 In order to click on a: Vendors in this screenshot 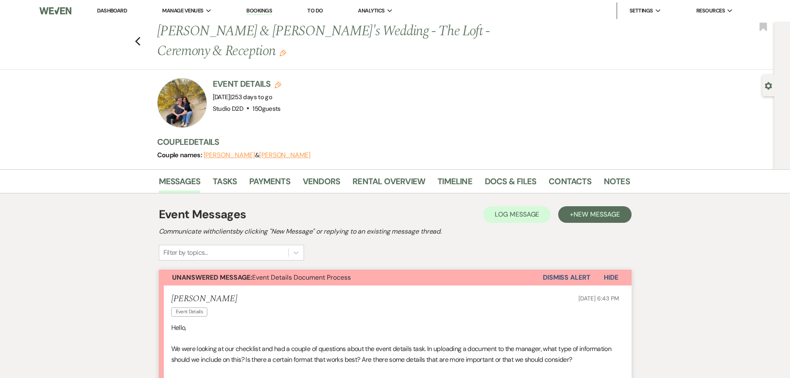, I will do `click(321, 184)`.